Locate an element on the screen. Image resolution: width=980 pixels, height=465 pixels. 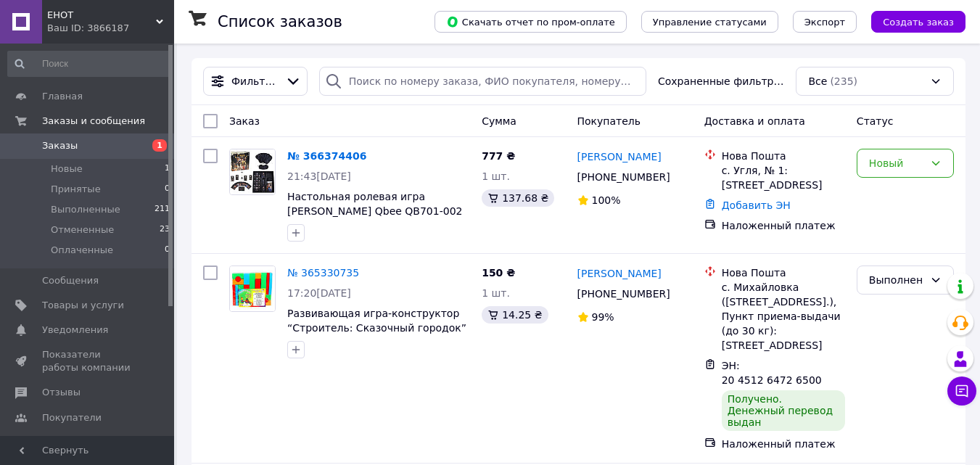
span: 150 ₴ is located at coordinates (498, 273).